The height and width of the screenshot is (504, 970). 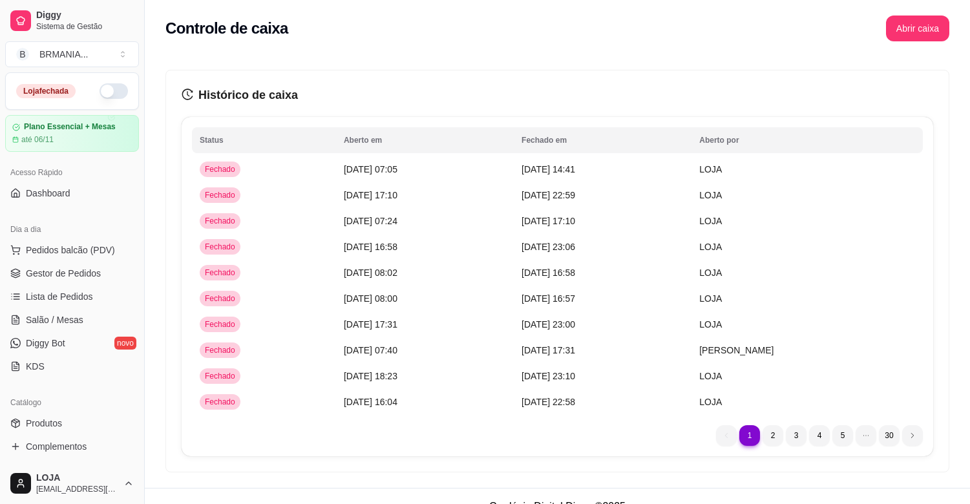 I want to click on h2: Controle de caixa, so click(x=227, y=28).